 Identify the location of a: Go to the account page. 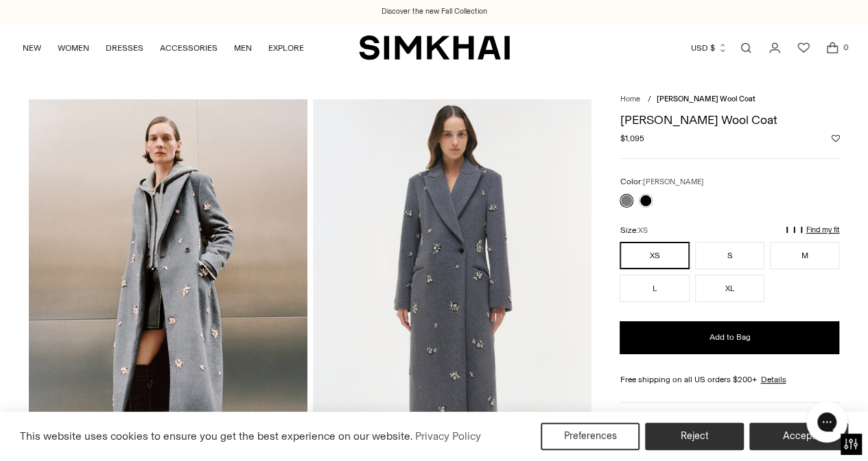
(775, 48).